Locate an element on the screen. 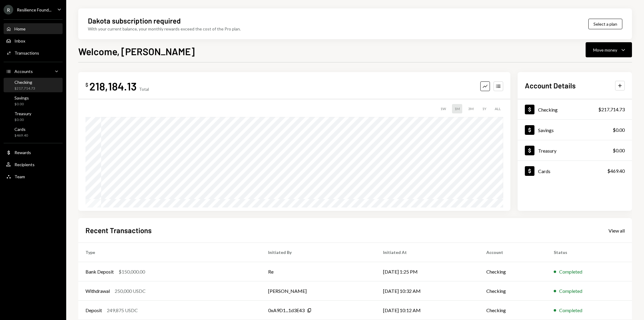  div: R is located at coordinates (9, 10).